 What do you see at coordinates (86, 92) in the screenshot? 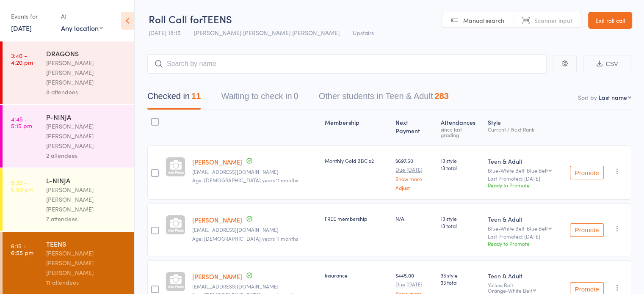
I see `div: 8 attendees` at bounding box center [86, 92].